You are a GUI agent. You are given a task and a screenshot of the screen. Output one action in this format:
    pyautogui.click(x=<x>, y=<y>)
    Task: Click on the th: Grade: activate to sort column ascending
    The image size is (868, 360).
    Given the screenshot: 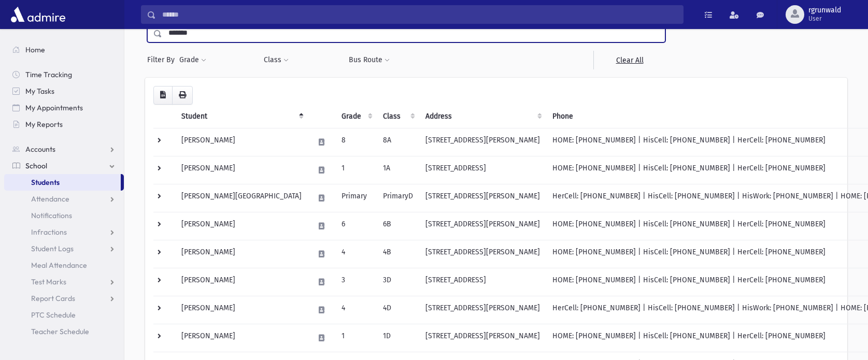 What is the action you would take?
    pyautogui.click(x=356, y=116)
    